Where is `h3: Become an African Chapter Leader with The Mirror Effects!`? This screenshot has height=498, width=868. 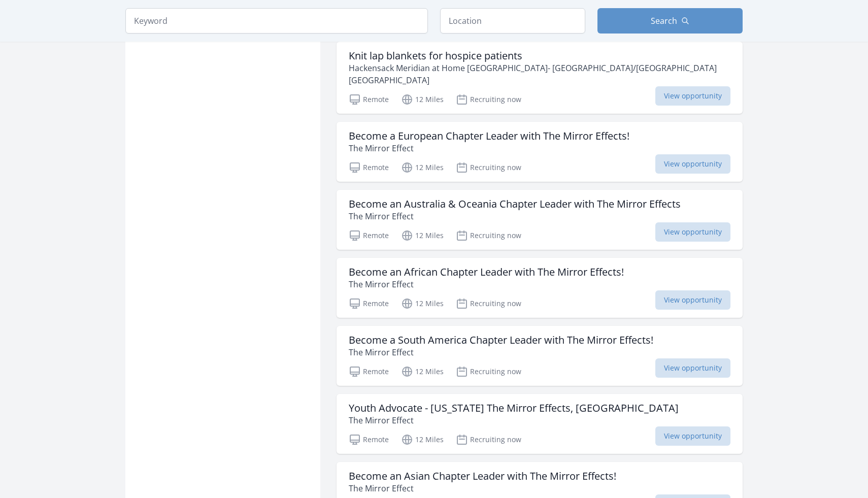
h3: Become an African Chapter Leader with The Mirror Effects! is located at coordinates (487, 272).